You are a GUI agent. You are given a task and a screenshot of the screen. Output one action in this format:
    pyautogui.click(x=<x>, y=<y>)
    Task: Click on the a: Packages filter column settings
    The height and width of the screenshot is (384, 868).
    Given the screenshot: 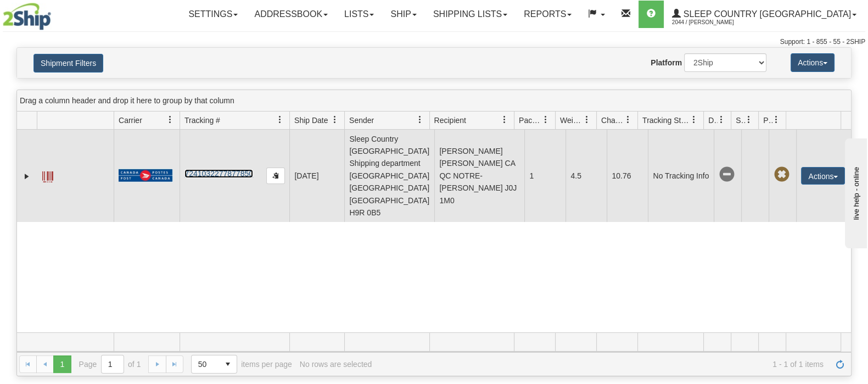 What is the action you would take?
    pyautogui.click(x=545, y=120)
    